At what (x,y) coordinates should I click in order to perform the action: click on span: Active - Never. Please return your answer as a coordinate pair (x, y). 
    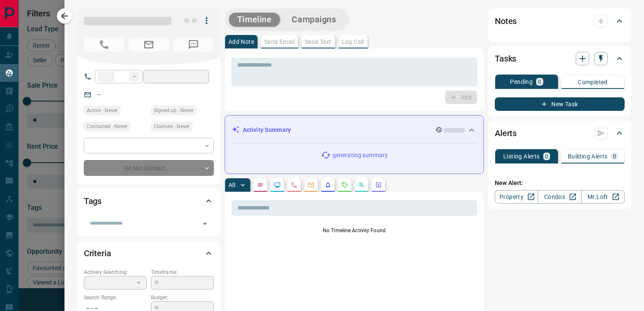
    Looking at the image, I should click on (102, 110).